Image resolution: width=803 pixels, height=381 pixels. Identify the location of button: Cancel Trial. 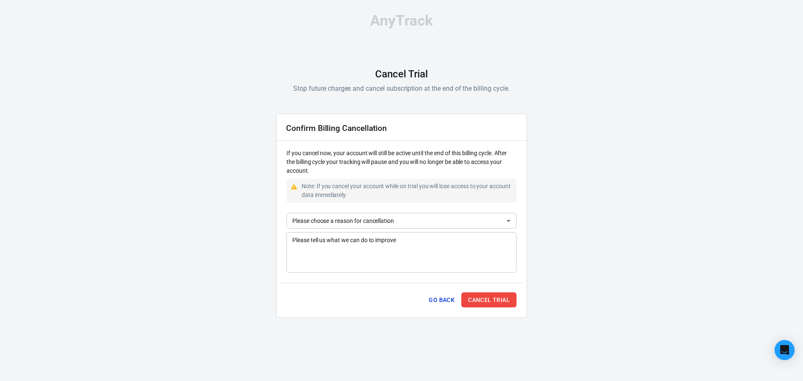
(489, 300).